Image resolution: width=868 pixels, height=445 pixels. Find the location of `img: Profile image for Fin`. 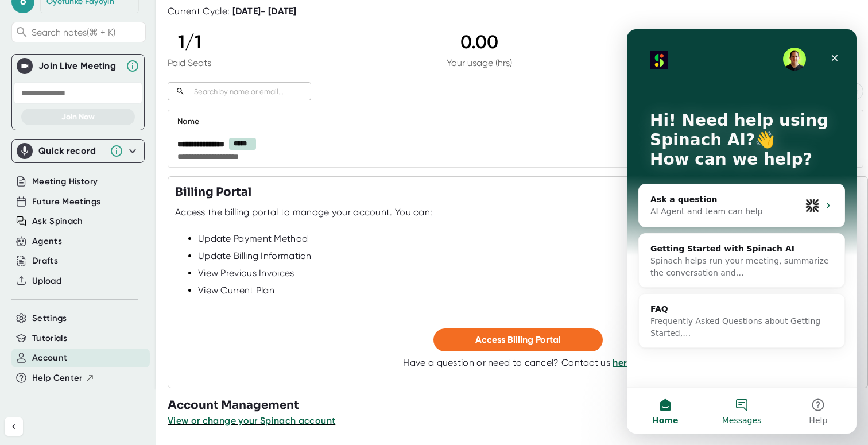

img: Profile image for Fin is located at coordinates (186, 177).